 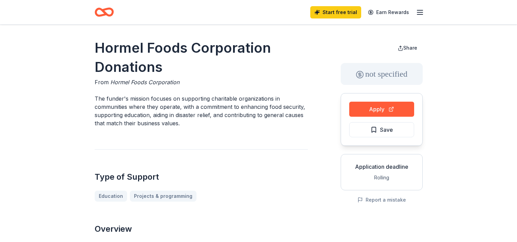 I want to click on span: Share, so click(x=410, y=48).